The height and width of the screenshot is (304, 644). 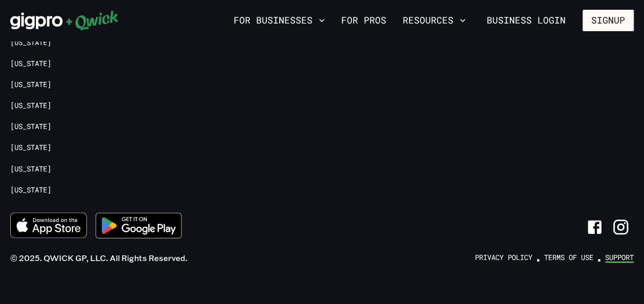 I want to click on a: Terms of Use, so click(x=569, y=258).